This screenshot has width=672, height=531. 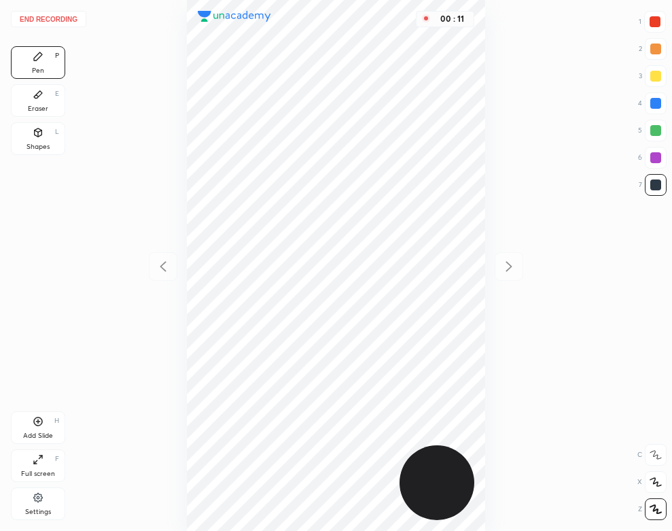 I want to click on div: F, so click(x=57, y=459).